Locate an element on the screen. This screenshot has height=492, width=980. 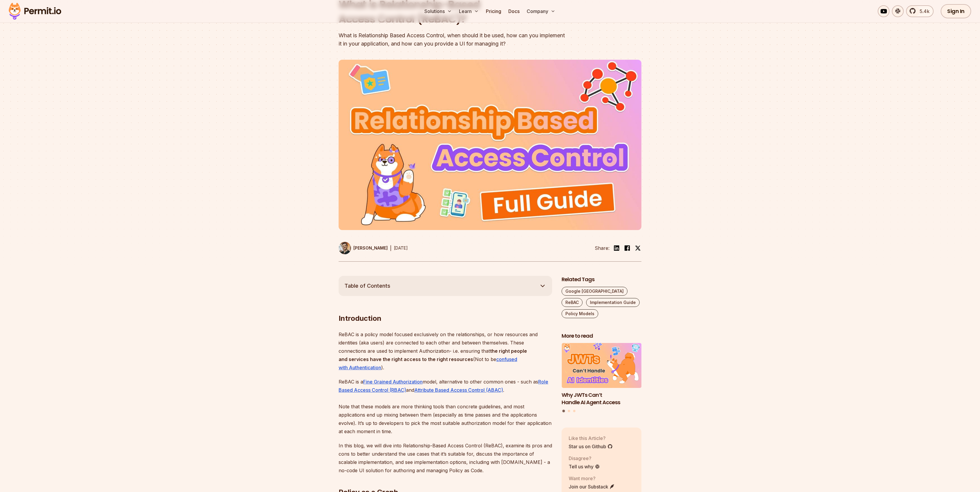
span: Table of Contents is located at coordinates (368, 286).